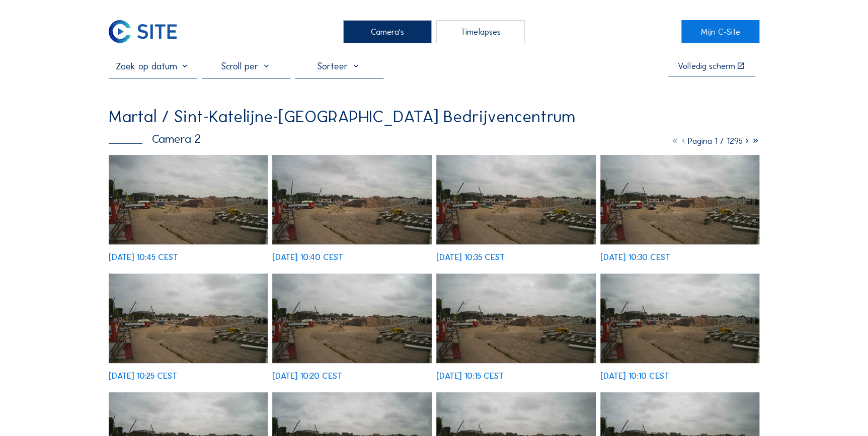 The width and height of the screenshot is (868, 436). What do you see at coordinates (480, 32) in the screenshot?
I see `div: Timelapses` at bounding box center [480, 32].